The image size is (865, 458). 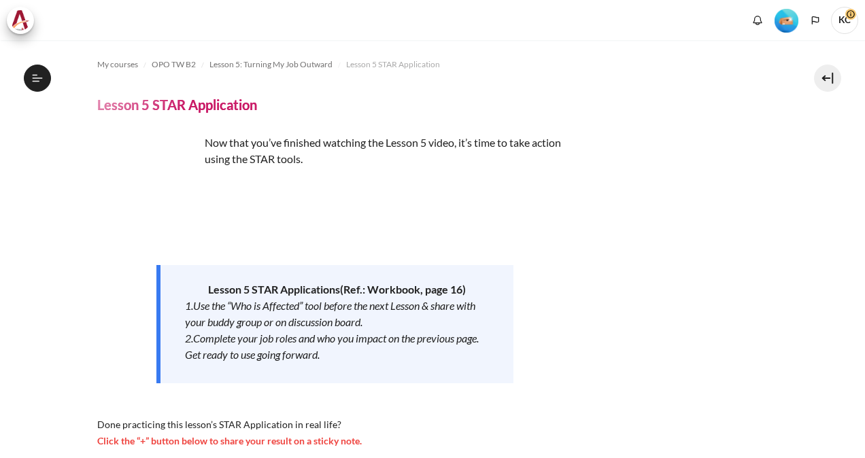 What do you see at coordinates (118, 65) in the screenshot?
I see `a: My courses` at bounding box center [118, 65].